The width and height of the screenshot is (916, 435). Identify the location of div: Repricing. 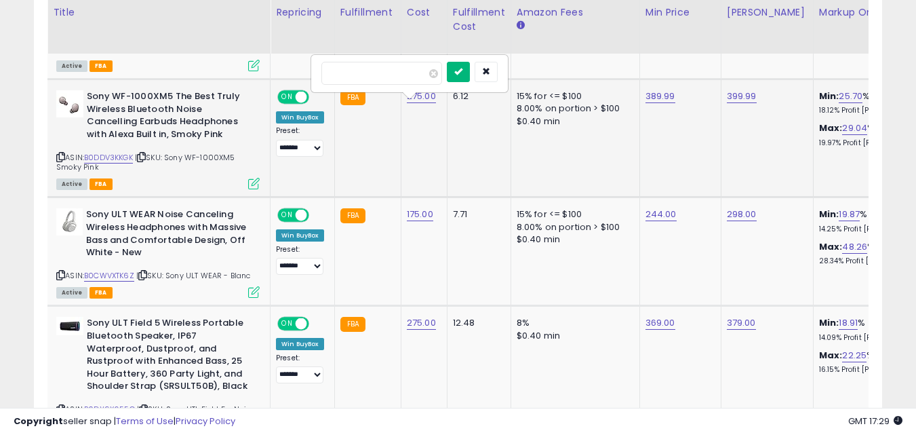
(303, 12).